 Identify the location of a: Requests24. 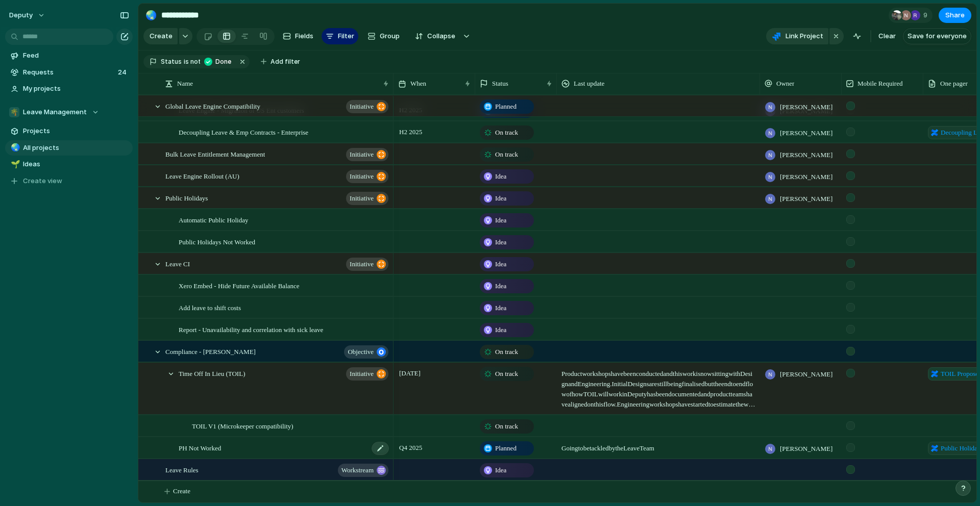
(69, 73).